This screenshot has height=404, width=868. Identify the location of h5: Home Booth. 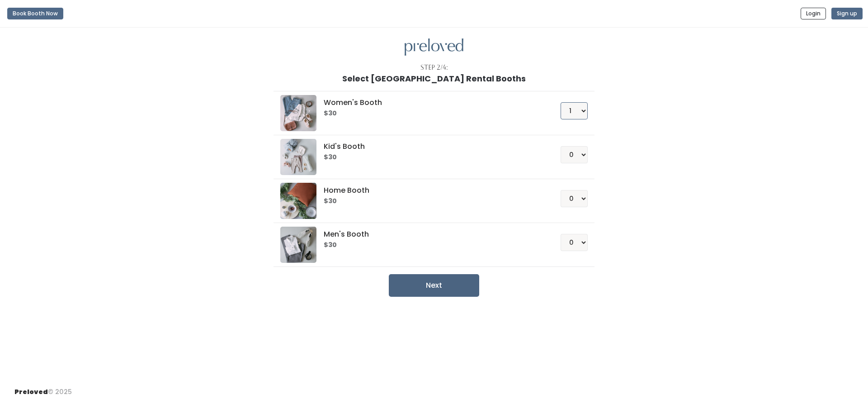
(431, 190).